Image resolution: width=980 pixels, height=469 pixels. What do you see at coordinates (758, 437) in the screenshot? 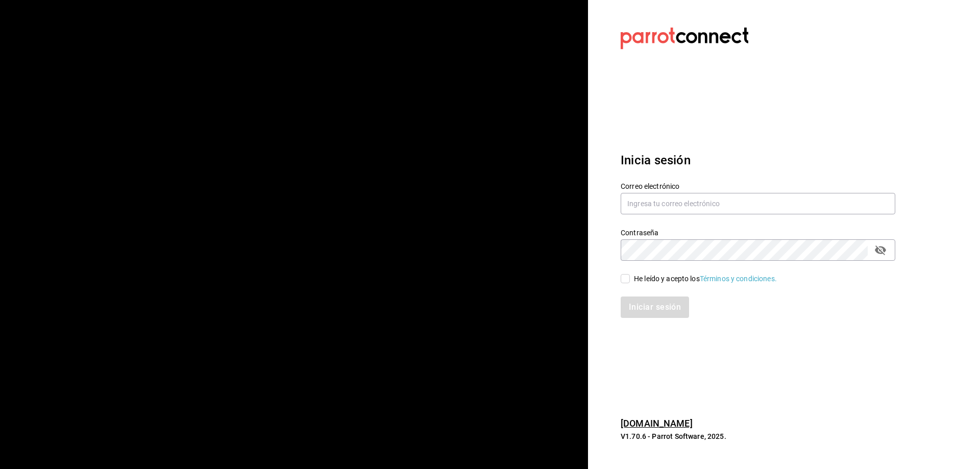
I see `p: V1.70.6 - Parrot Software, 2025.` at bounding box center [758, 437].